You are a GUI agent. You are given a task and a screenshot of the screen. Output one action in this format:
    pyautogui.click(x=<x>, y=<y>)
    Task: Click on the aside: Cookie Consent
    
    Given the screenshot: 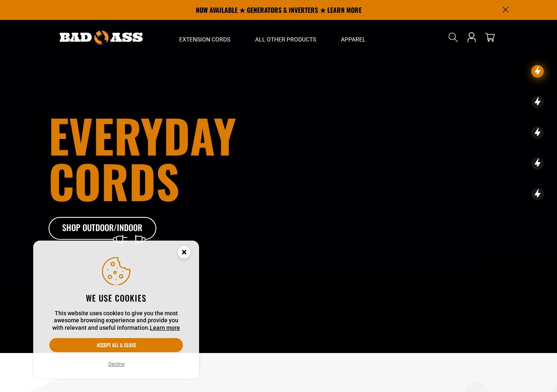 What is the action you would take?
    pyautogui.click(x=116, y=310)
    